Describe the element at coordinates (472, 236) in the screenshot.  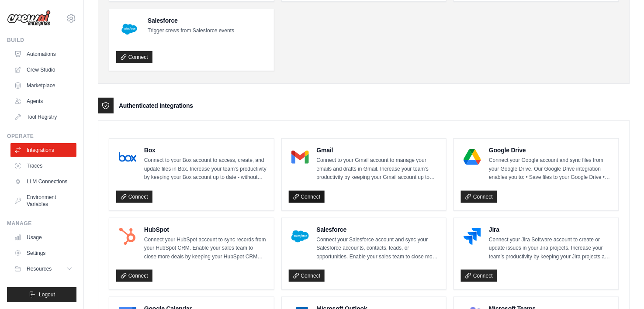
I see `img: Jira Logo` at that location.